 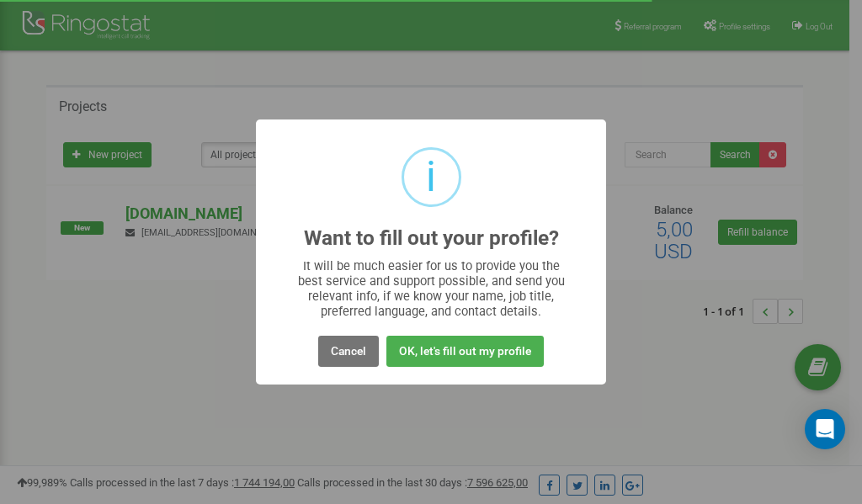 What do you see at coordinates (431, 177) in the screenshot?
I see `div: i` at bounding box center [431, 177].